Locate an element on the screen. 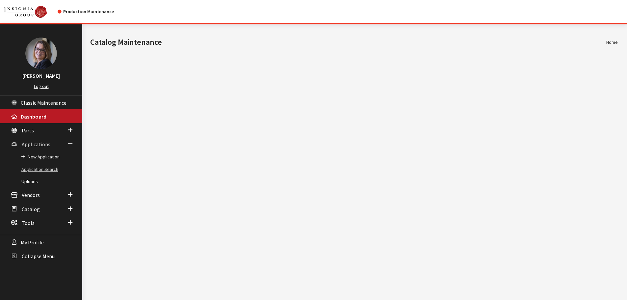  h1: Catalog Maintenance is located at coordinates (348, 42).